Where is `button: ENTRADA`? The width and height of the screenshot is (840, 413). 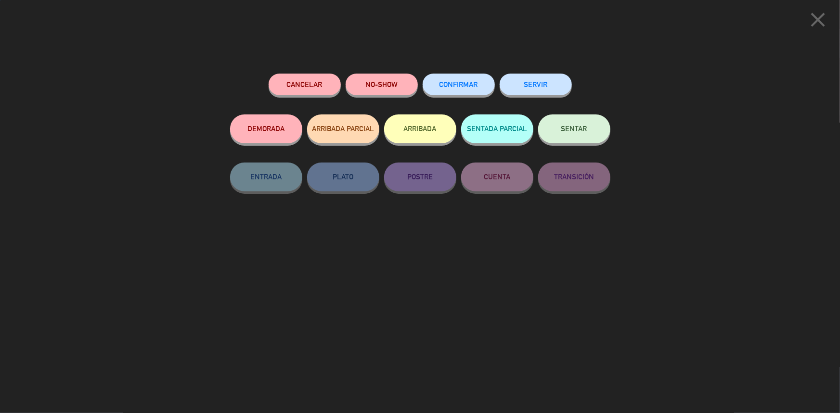
button: ENTRADA is located at coordinates (266, 177).